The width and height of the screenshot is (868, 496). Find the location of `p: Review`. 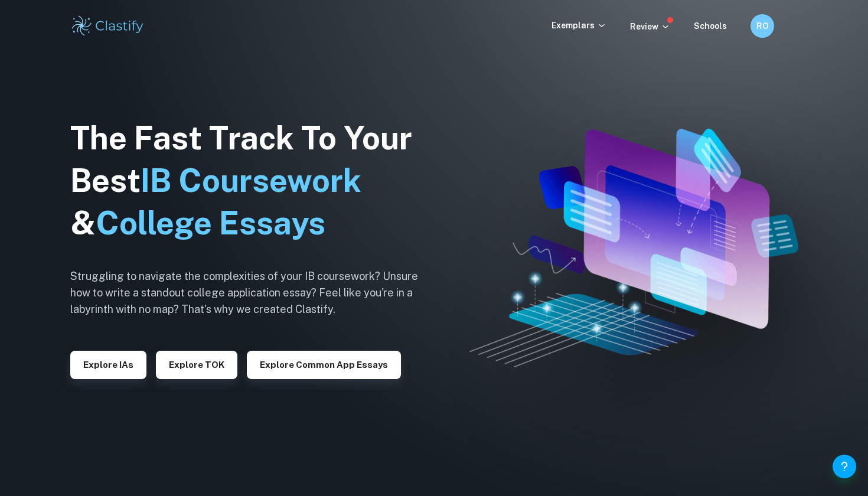

p: Review is located at coordinates (650, 26).